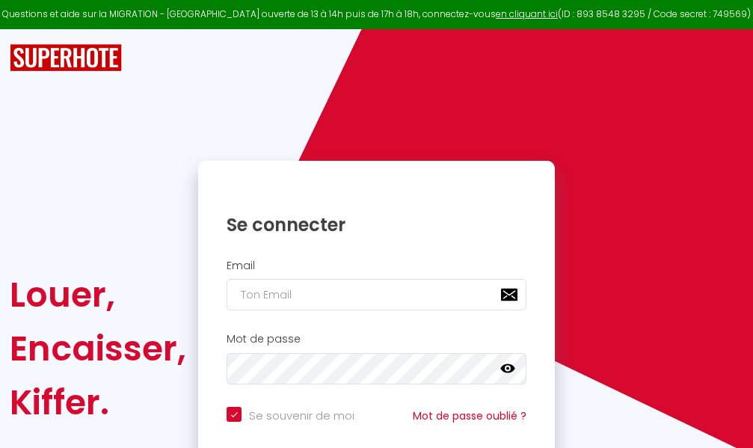 The image size is (753, 448). Describe the element at coordinates (98, 295) in the screenshot. I see `div: Louer,` at that location.